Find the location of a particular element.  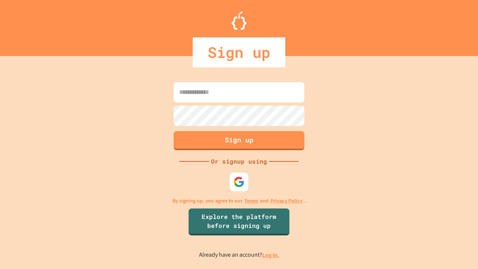

div: Sign up is located at coordinates (239, 52).